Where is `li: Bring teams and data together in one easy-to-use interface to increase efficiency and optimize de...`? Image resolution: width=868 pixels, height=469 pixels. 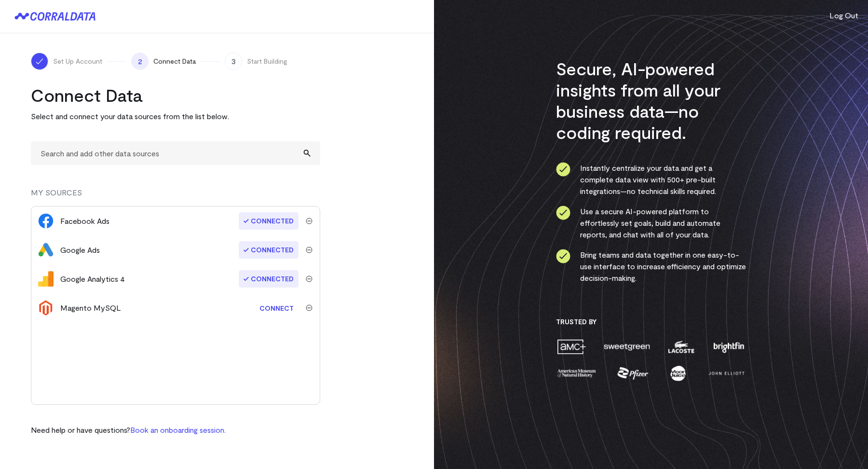 li: Bring teams and data together in one easy-to-use interface to increase efficiency and optimize de... is located at coordinates (651, 266).